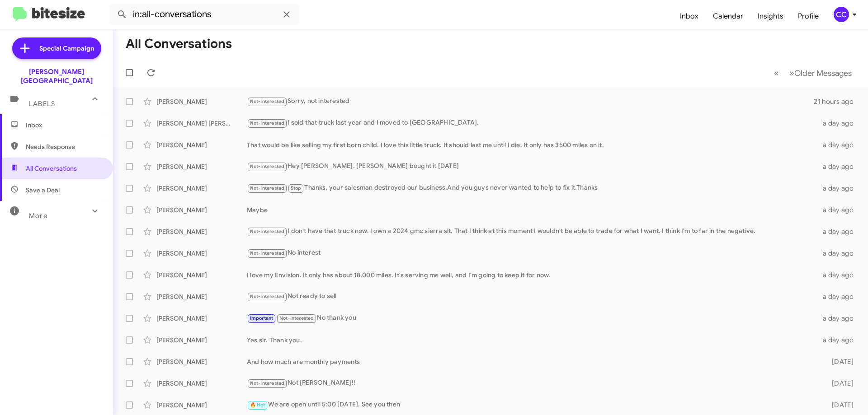  I want to click on span: Older Messages, so click(823, 73).